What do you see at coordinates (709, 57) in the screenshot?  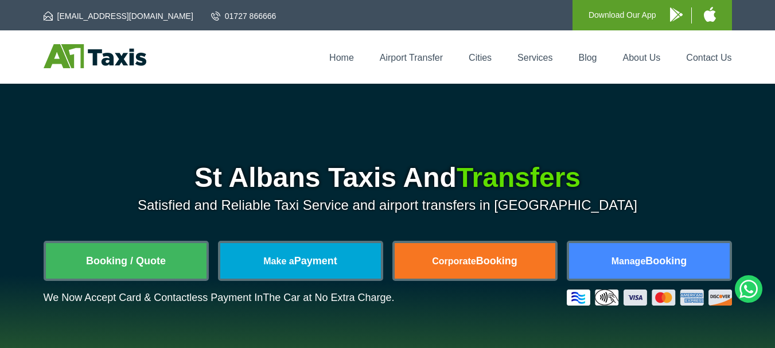 I see `a: Contact Us` at bounding box center [709, 57].